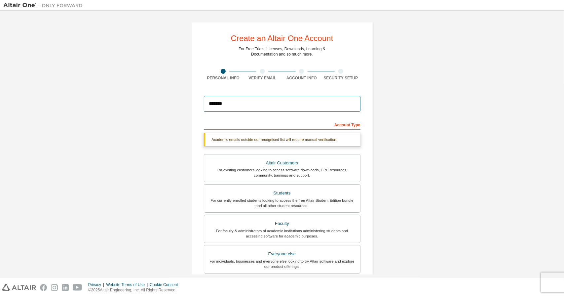  What do you see at coordinates (77, 287) in the screenshot?
I see `img: youtube.svg` at bounding box center [77, 287].